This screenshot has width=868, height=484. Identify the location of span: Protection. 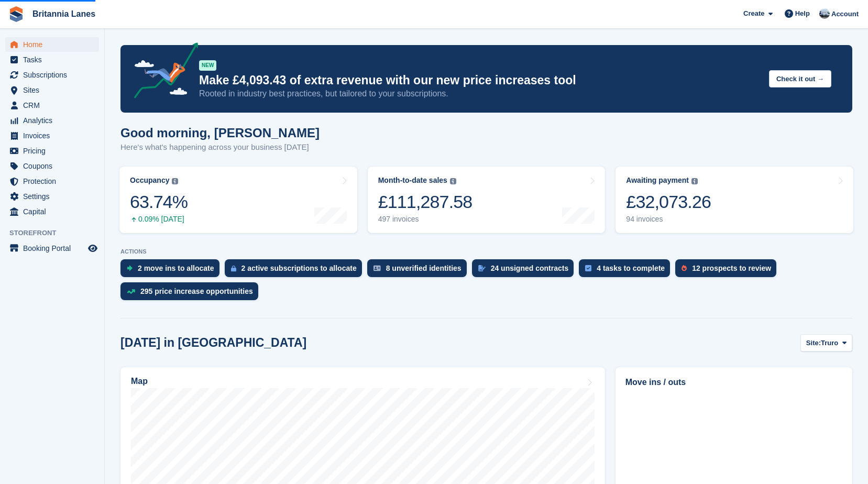
(54, 181).